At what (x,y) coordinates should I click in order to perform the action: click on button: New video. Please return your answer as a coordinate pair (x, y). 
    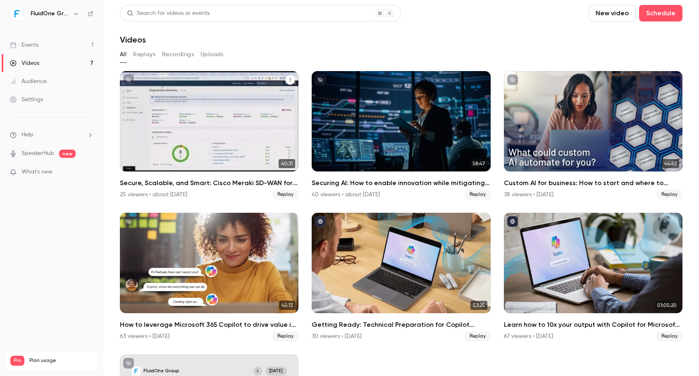
    Looking at the image, I should click on (612, 13).